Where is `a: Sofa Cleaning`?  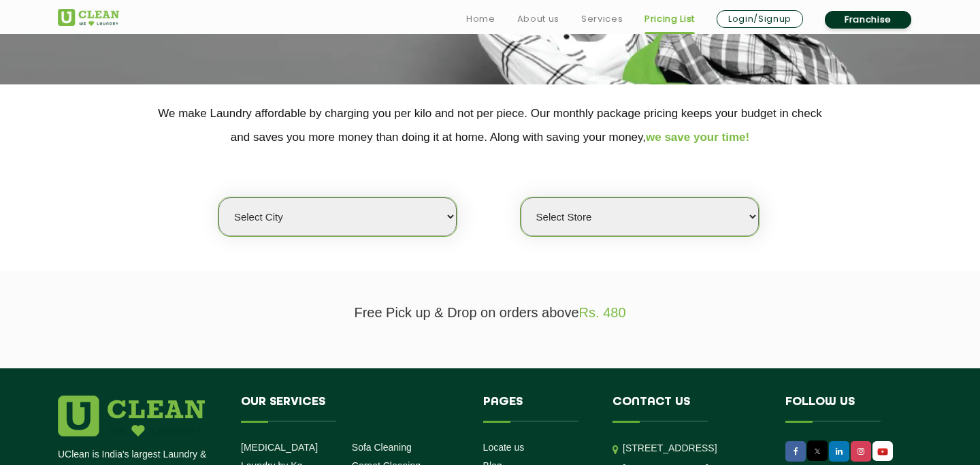 a: Sofa Cleaning is located at coordinates (382, 447).